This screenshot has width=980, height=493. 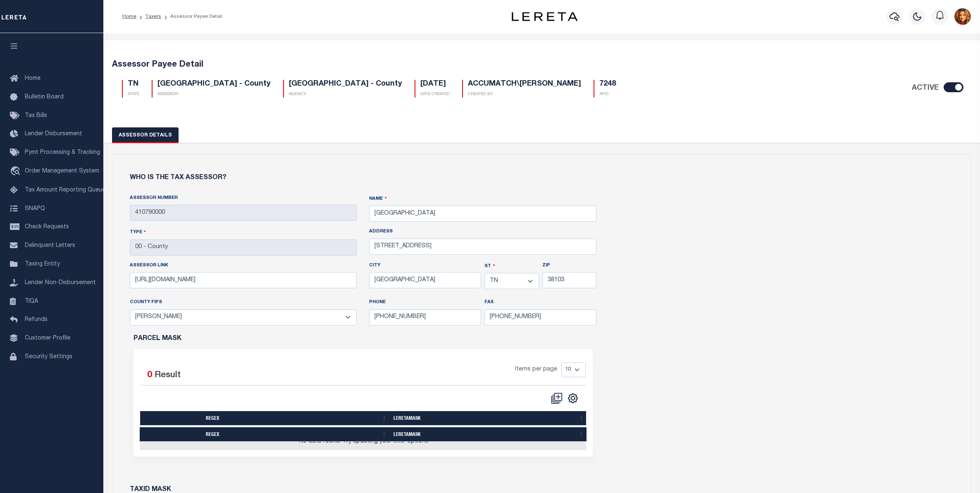 What do you see at coordinates (489, 302) in the screenshot?
I see `label: FAX` at bounding box center [489, 302].